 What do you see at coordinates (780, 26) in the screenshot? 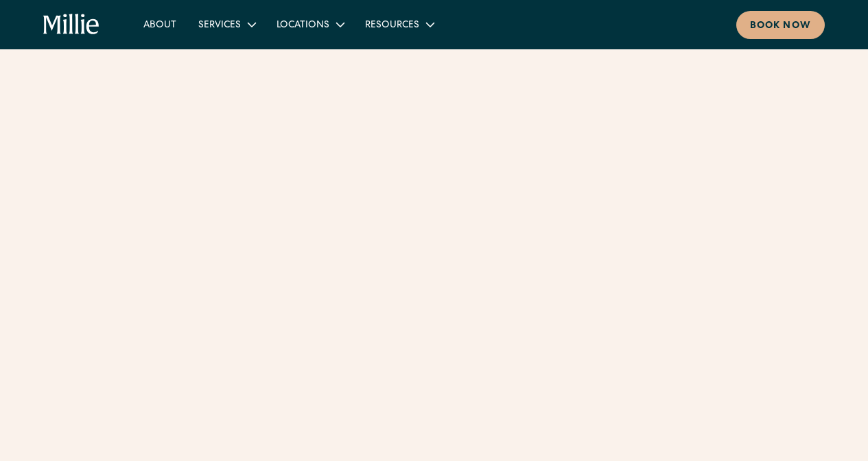
I see `div: Book now` at bounding box center [780, 26].